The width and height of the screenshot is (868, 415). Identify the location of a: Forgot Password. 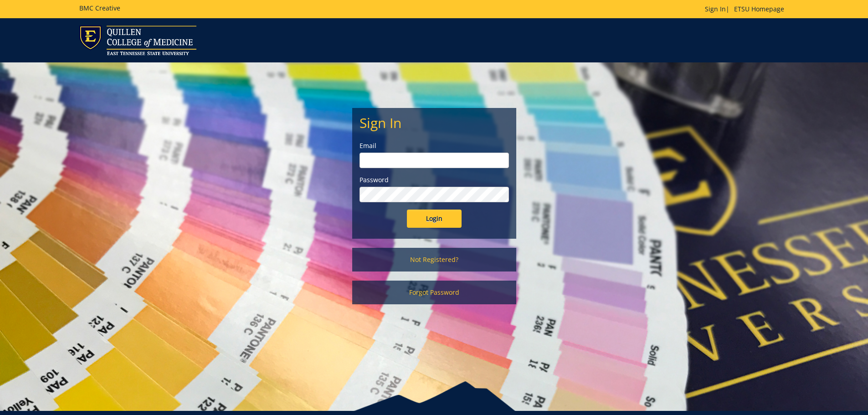
(434, 292).